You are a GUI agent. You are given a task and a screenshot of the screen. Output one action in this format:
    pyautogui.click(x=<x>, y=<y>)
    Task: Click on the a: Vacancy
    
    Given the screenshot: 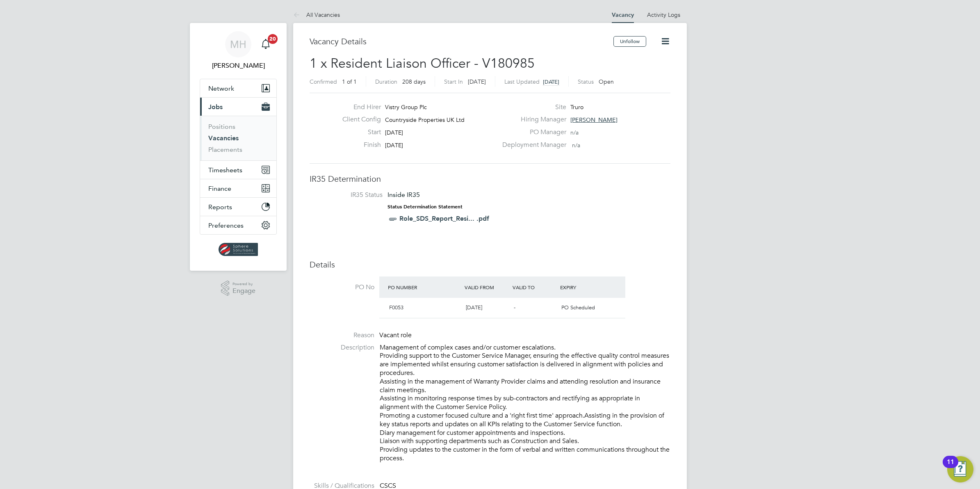 What is the action you would take?
    pyautogui.click(x=623, y=15)
    